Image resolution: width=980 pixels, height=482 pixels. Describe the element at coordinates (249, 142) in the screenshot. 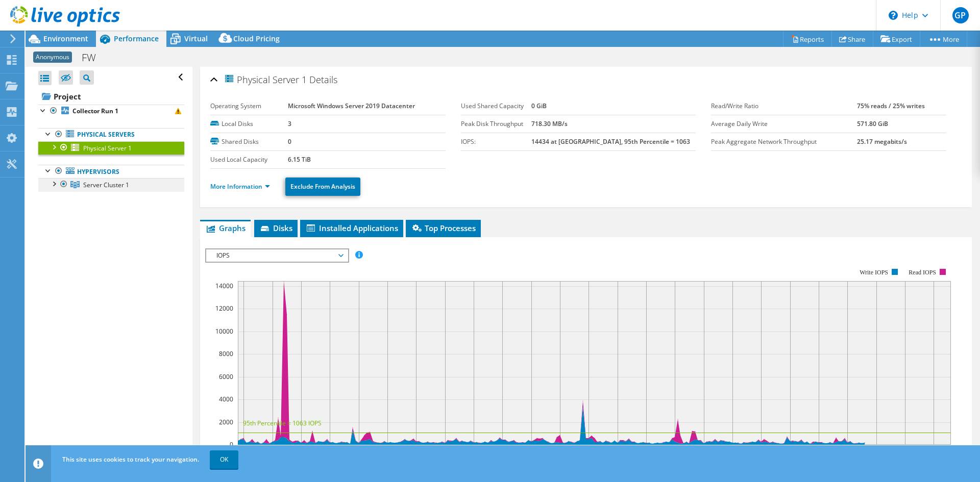

I see `label: Shared Disks` at that location.